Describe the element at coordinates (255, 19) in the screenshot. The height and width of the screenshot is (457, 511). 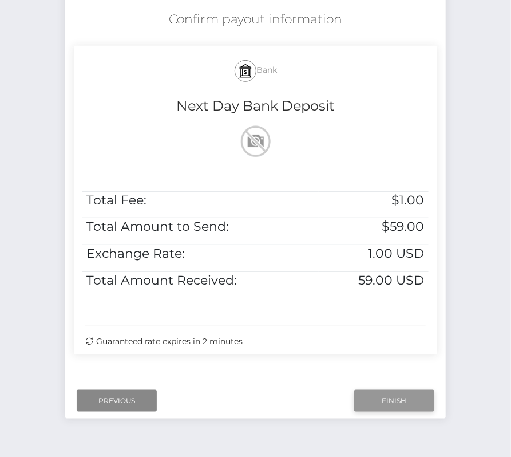
I see `h5: Confirm payout information` at that location.